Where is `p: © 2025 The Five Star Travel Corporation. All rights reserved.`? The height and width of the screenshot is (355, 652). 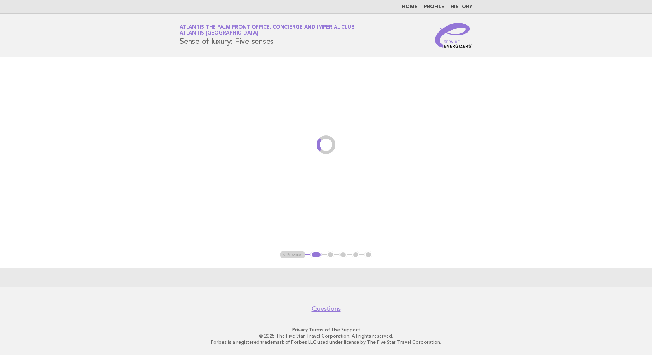
p: © 2025 The Five Star Travel Corporation. All rights reserved. is located at coordinates (326, 336).